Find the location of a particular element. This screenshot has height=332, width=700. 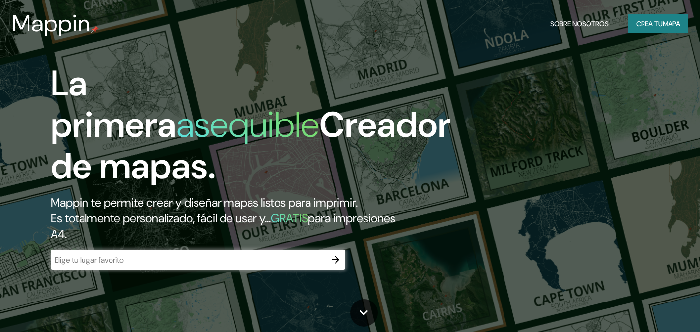

font: Mappin is located at coordinates (51, 23).